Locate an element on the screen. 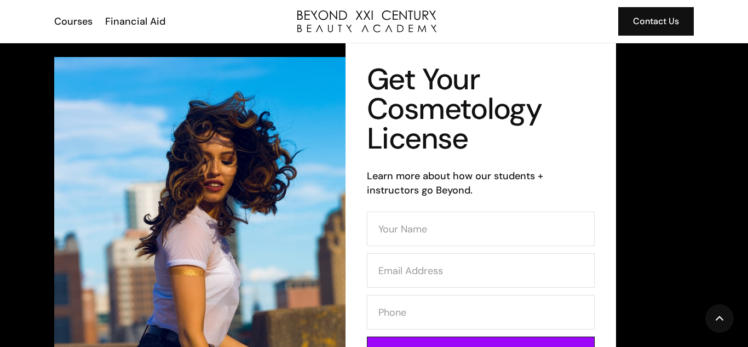 The height and width of the screenshot is (347, 748). h6: Learn more about how our students + instructors go Beyond. is located at coordinates (481, 183).